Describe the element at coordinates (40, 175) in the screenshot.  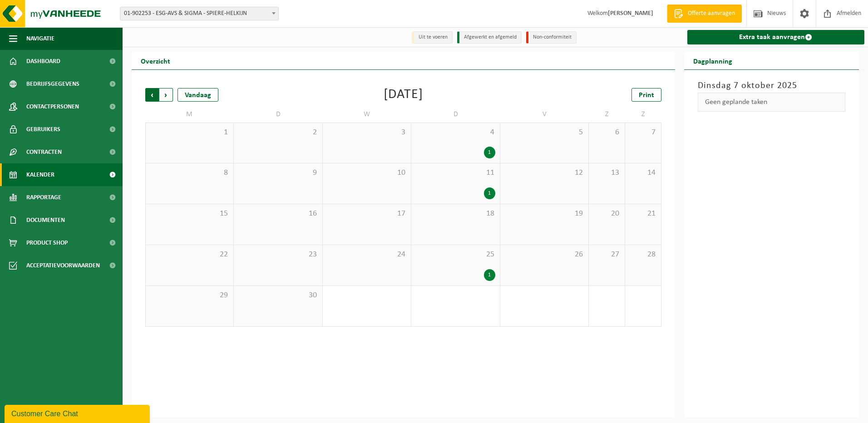
I see `span: Kalender` at that location.